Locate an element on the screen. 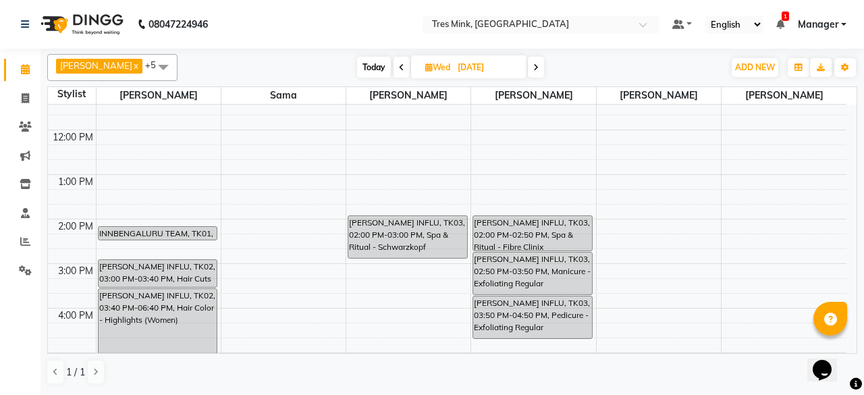 The height and width of the screenshot is (395, 864). span: Today is located at coordinates (374, 67).